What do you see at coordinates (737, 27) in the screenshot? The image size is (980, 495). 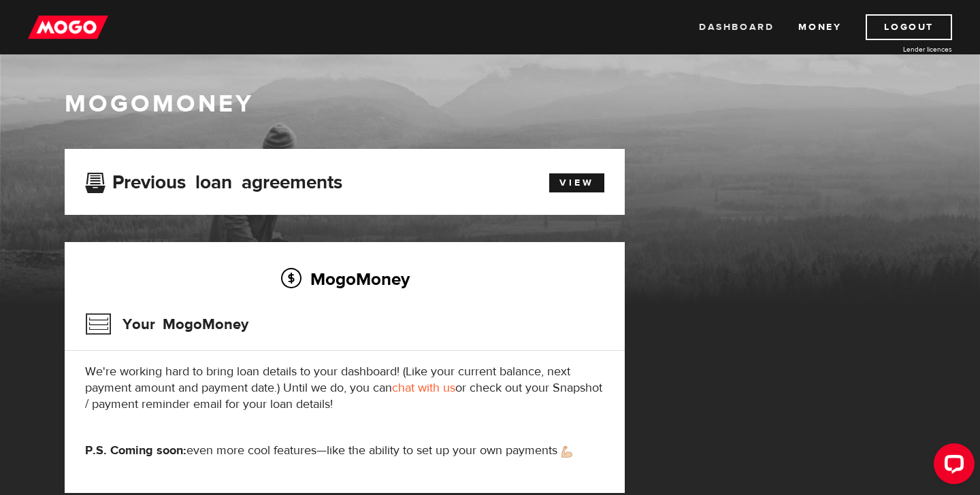 I see `a: Dashboard` at bounding box center [737, 27].